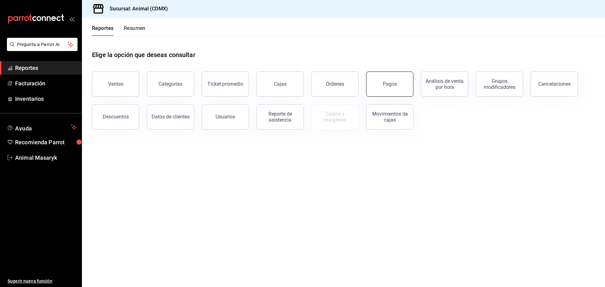 Image resolution: width=605 pixels, height=287 pixels. Describe the element at coordinates (135, 31) in the screenshot. I see `button: Resumen` at that location.